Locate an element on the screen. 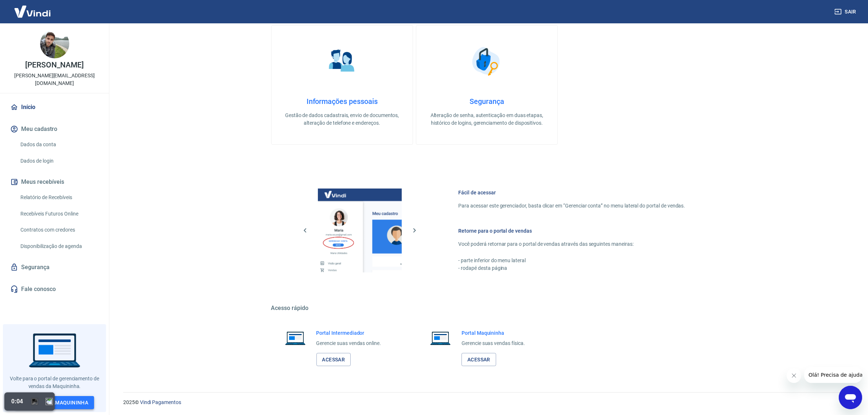 Image resolution: width=868 pixels, height=415 pixels. p: Você poderá retornar para o portal de vendas através das seguintes maneiras: is located at coordinates (572, 244).